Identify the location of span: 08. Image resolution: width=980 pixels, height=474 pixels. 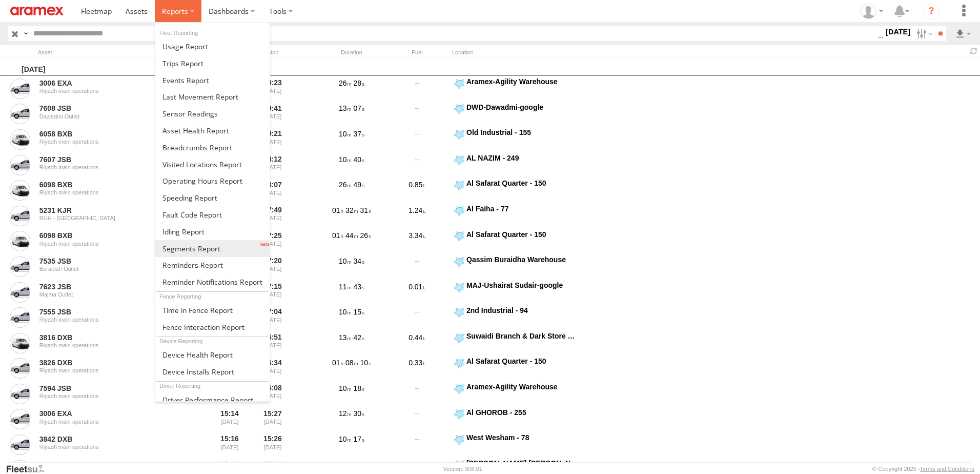
(351, 363).